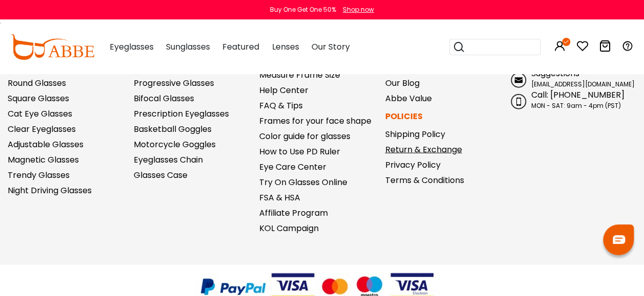 This screenshot has height=296, width=644. Describe the element at coordinates (300, 151) in the screenshot. I see `a: How to Use PD Ruler` at that location.